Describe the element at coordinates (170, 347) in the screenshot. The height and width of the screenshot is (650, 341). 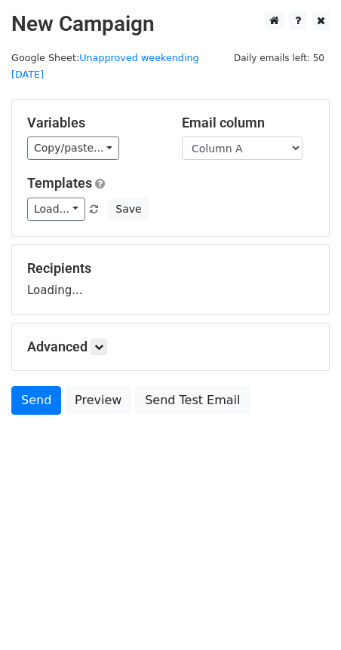
I see `h5: Advanced` at that location.